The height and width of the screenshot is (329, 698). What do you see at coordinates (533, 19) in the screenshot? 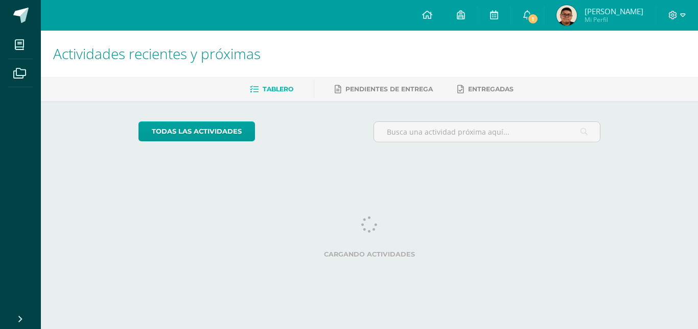
I see `span: 1` at bounding box center [533, 19].